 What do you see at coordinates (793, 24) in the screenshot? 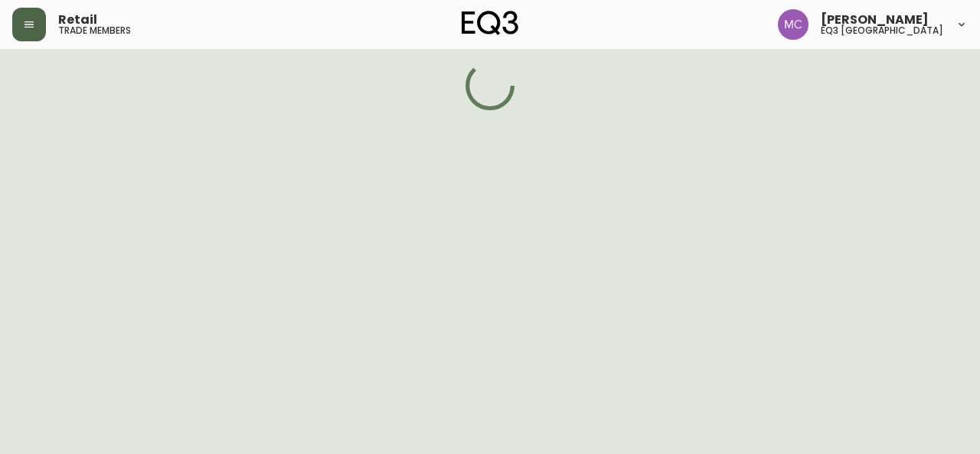
I see `img: 6dbdb61c5655a9a555815750a11666cc` at bounding box center [793, 24].